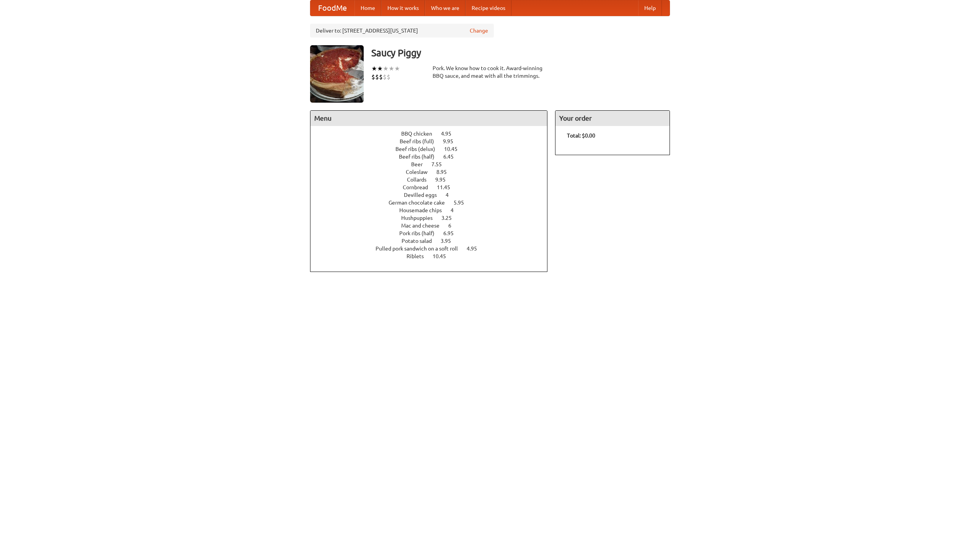 This screenshot has height=542, width=980. I want to click on span: Beer, so click(420, 165).